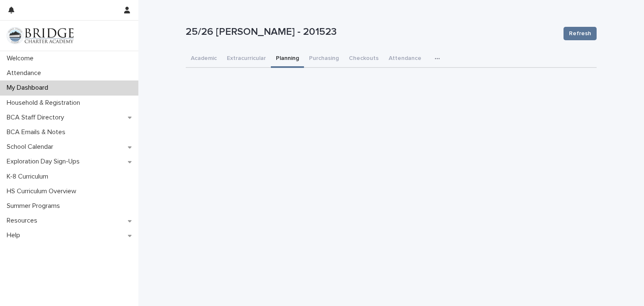 The height and width of the screenshot is (306, 644). I want to click on button: Refresh, so click(580, 33).